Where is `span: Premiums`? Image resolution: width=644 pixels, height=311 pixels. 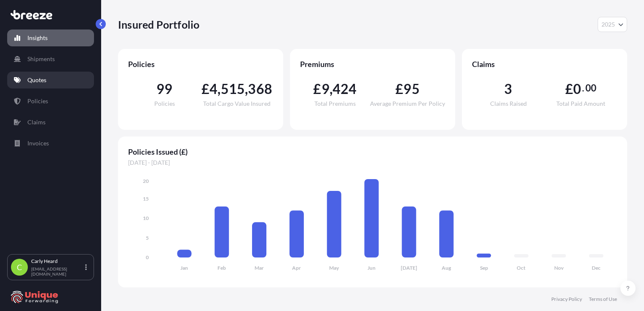 span: Premiums is located at coordinates (373, 64).